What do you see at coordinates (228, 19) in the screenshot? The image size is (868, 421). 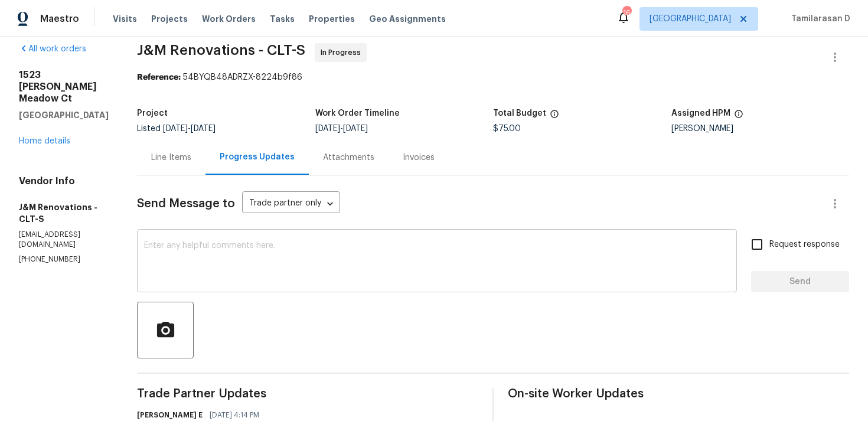 I see `span: Work Orders` at bounding box center [228, 19].